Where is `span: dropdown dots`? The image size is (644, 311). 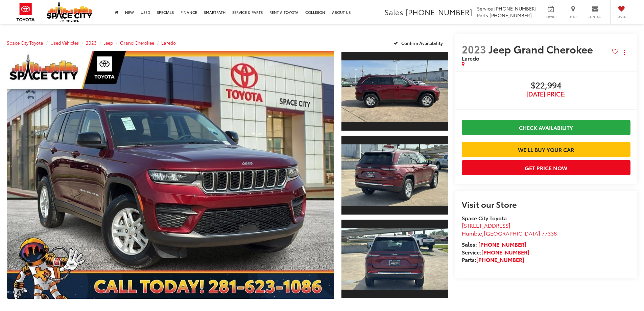 span: dropdown dots is located at coordinates (625, 53).